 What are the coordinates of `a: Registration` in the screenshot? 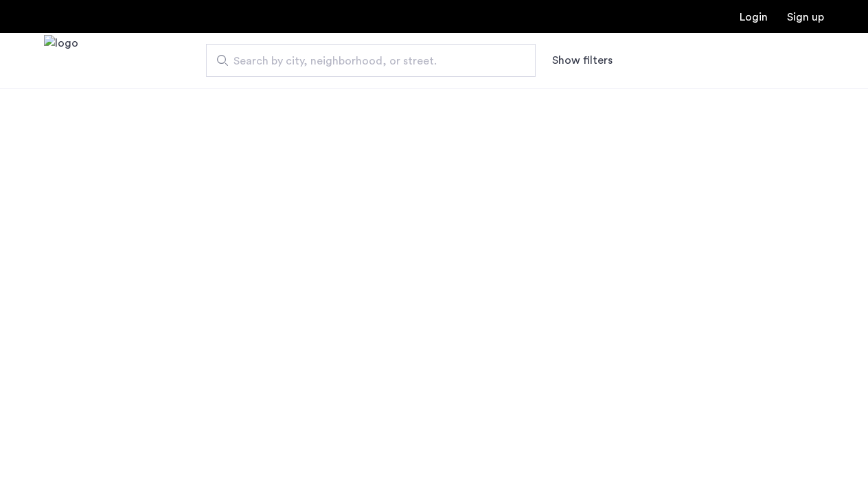 It's located at (805, 17).